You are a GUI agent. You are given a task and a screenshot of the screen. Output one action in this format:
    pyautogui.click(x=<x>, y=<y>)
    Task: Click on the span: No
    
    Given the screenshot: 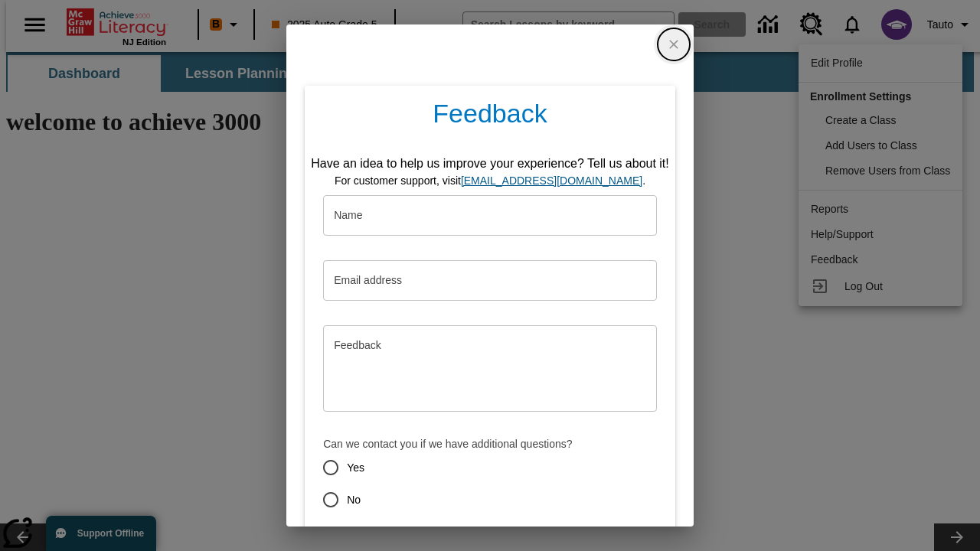 What is the action you would take?
    pyautogui.click(x=353, y=500)
    